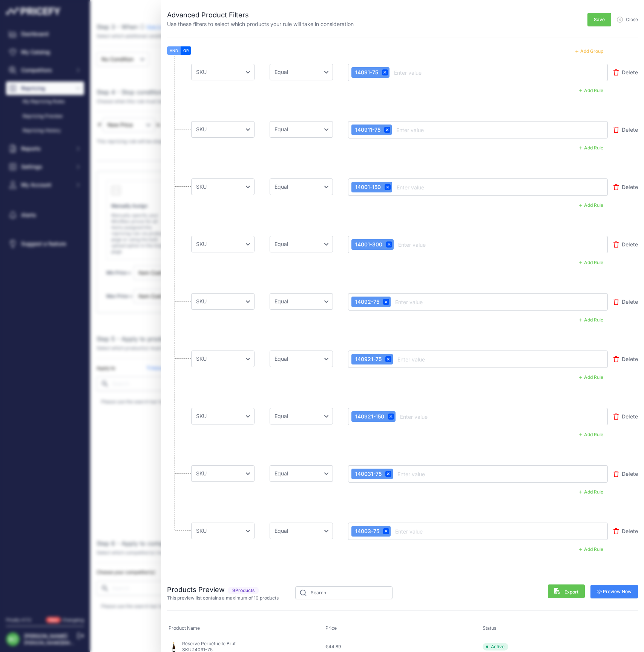  I want to click on button: Add Group, so click(589, 51).